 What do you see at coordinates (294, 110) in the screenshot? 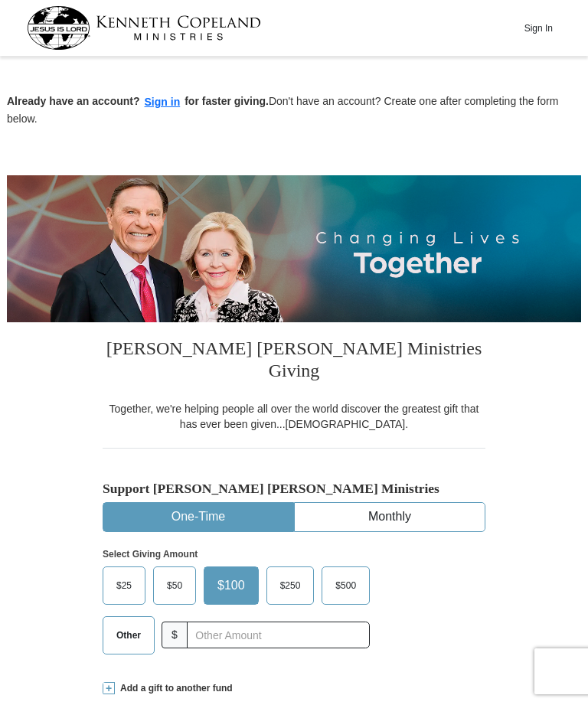
I see `p: Don't have an account? Create one after completing the form below.` at bounding box center [294, 110].